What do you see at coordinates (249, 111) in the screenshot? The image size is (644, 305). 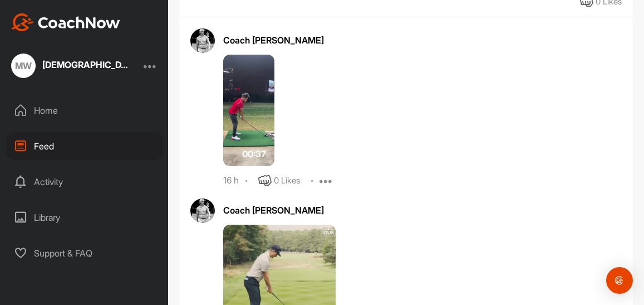 I see `img: media` at bounding box center [249, 111].